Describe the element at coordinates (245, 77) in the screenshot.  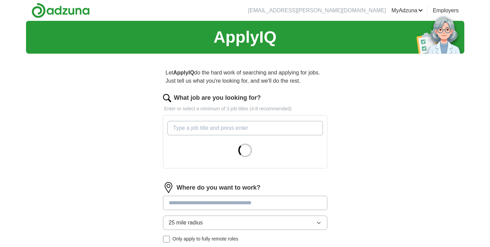
I see `p: Let do the hard work of searching and applying for jobs. Just tell us what you're looking for, an...` at that location.